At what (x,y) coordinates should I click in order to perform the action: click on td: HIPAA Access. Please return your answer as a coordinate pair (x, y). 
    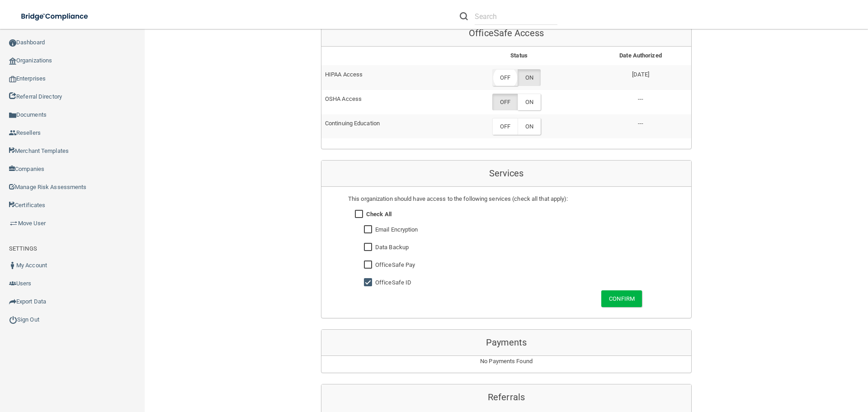
    Looking at the image, I should click on (385, 77).